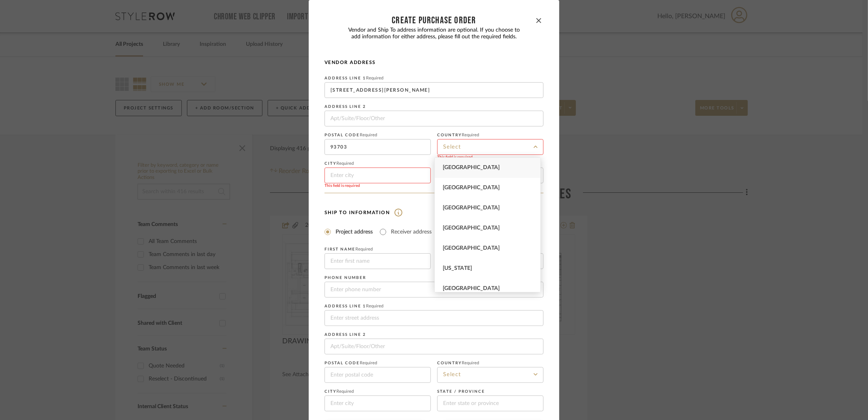 This screenshot has width=868, height=420. Describe the element at coordinates (434, 33) in the screenshot. I see `p: Vendor and Ship To address information are optional. If you choose to add information for either ...` at that location.